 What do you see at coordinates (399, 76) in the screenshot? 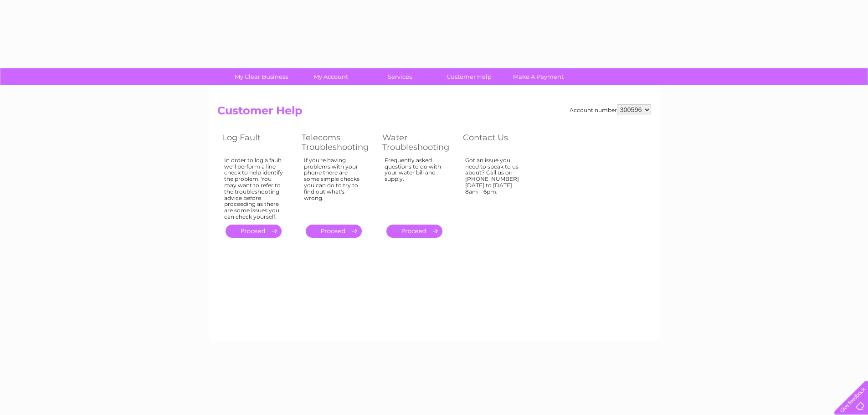
I see `a: Services` at bounding box center [399, 76].